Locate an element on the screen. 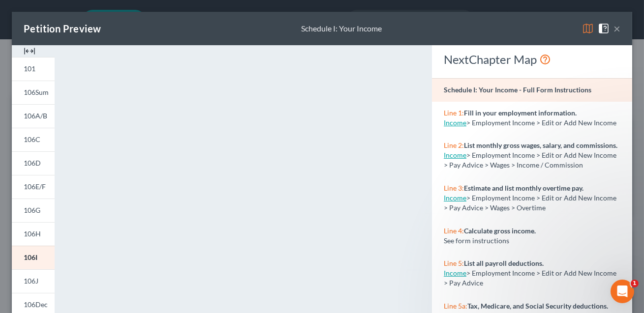 The height and width of the screenshot is (313, 644). a: 106D is located at coordinates (33, 163).